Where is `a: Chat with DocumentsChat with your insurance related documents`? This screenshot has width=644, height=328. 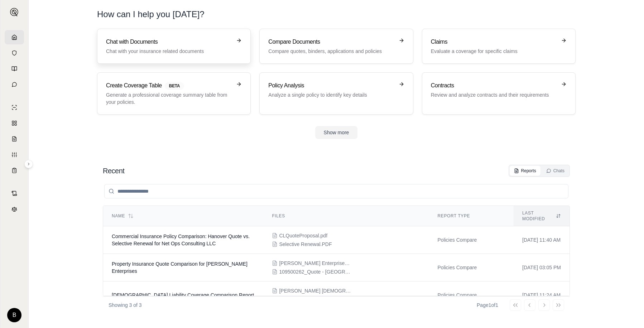
a: Chat with DocumentsChat with your insurance related documents is located at coordinates (174, 46).